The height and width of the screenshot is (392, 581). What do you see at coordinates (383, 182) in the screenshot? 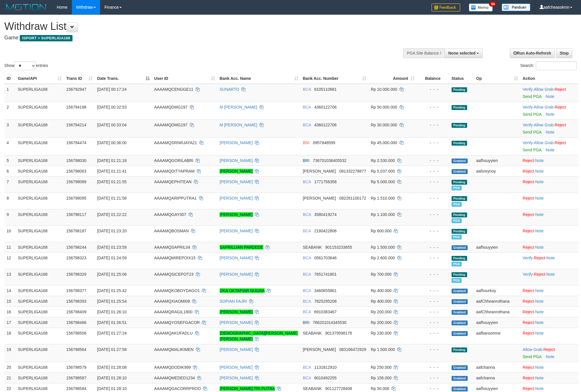
I see `span: Rp 5.000.000` at bounding box center [383, 182].